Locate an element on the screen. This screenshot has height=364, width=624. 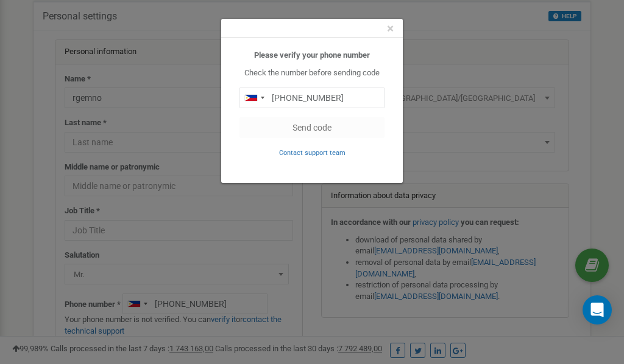
div: Open Intercom Messenger is located at coordinates (596, 310).